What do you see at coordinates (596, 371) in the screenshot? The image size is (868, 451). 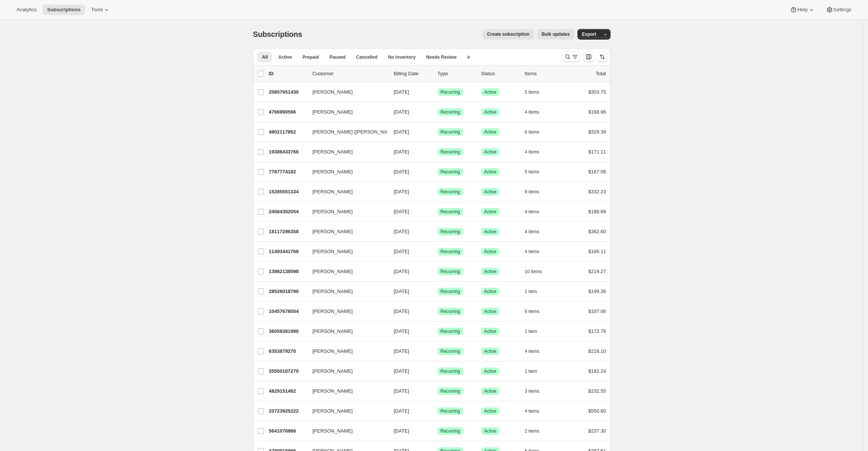 I see `span: $182.24` at bounding box center [596, 371].